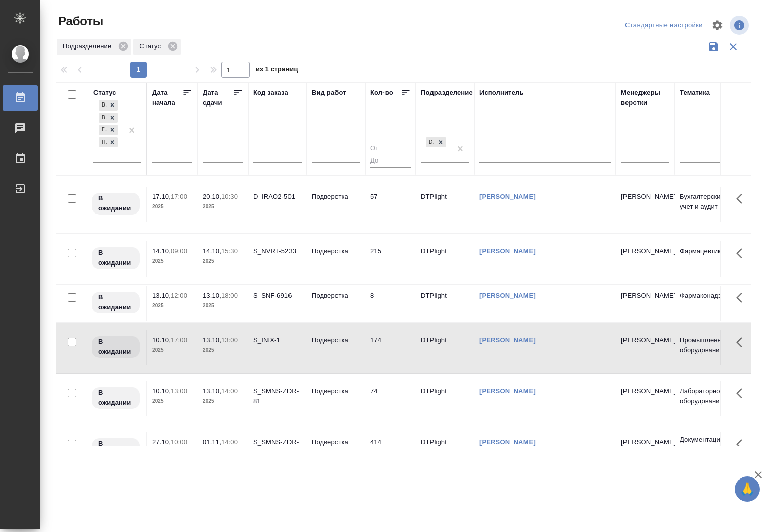  Describe the element at coordinates (390, 450) in the screenshot. I see `td: 414` at that location.